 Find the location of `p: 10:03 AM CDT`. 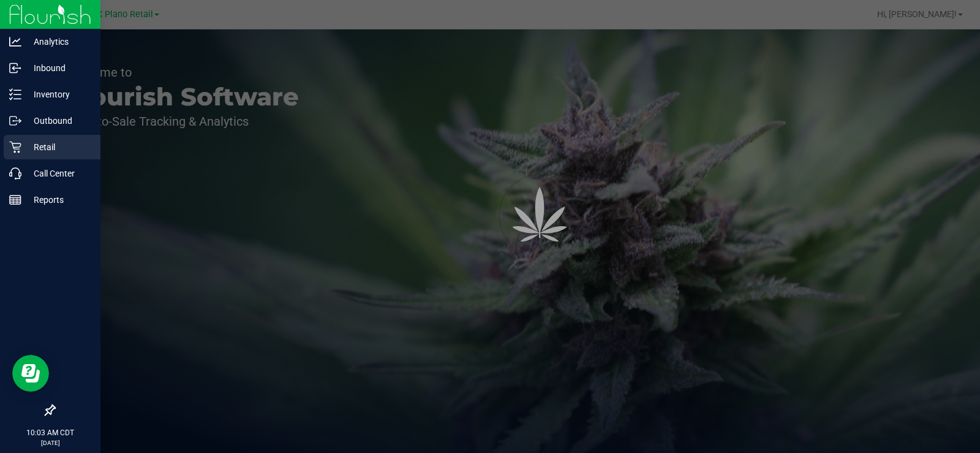

p: 10:03 AM CDT is located at coordinates (50, 433).